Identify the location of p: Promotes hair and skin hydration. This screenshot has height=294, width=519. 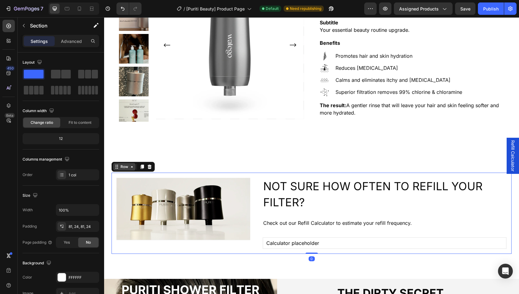
(294, 39).